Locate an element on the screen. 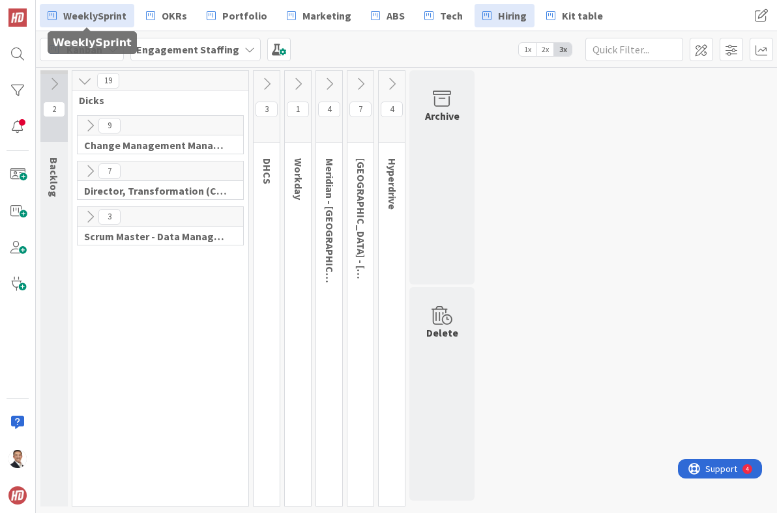 This screenshot has width=777, height=513. a: Hiring is located at coordinates (504, 16).